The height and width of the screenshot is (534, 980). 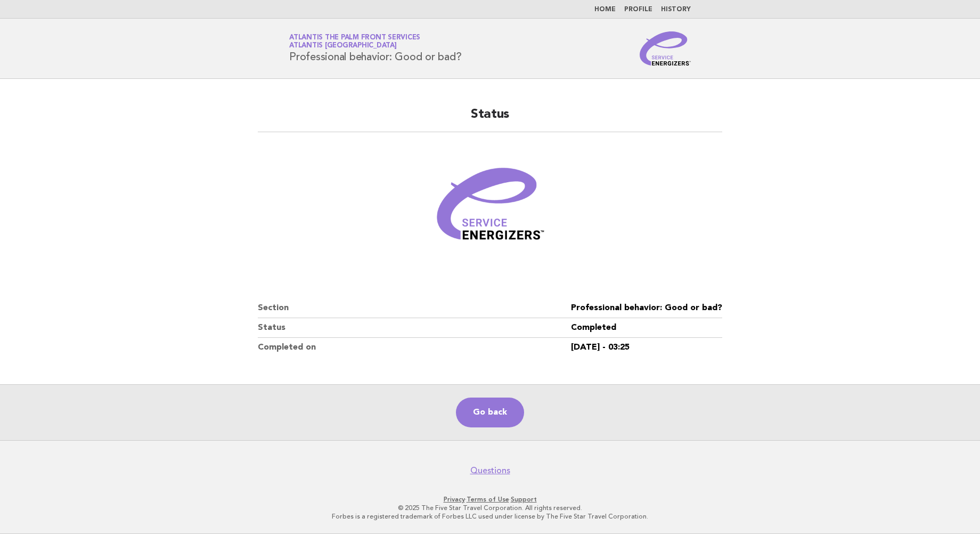 What do you see at coordinates (646, 308) in the screenshot?
I see `dd: Professional behavior: Good or bad?` at bounding box center [646, 308].